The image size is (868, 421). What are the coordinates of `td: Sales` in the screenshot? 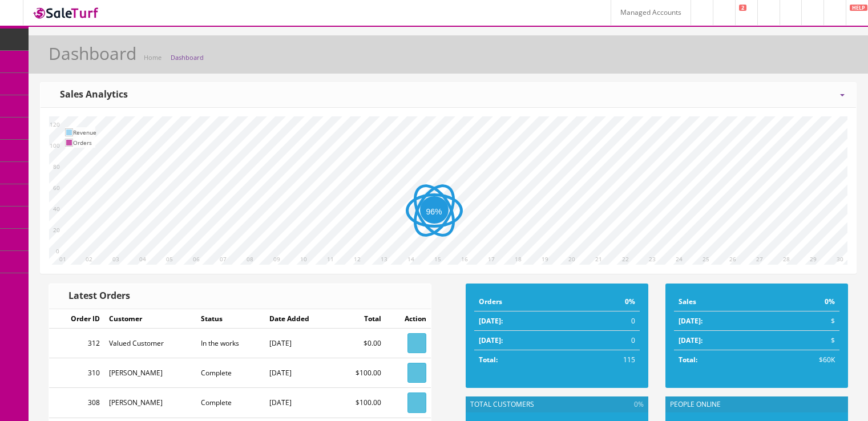 It's located at (720, 302).